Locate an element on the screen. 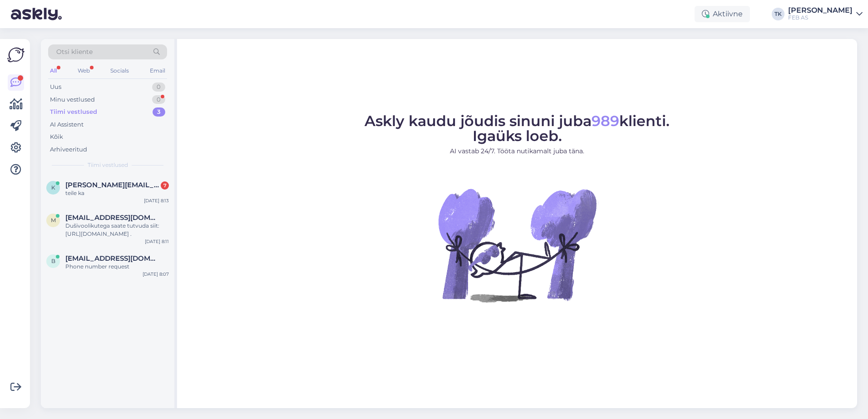  div: Phone number request is located at coordinates (117, 266).